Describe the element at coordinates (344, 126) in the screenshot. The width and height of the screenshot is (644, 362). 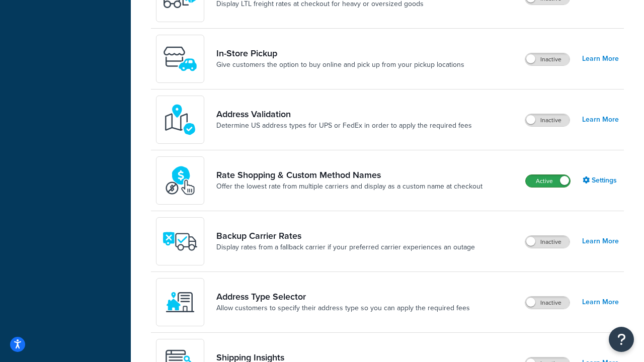
I see `a: Determine US address types for UPS or FedEx in order to apply the required fees` at that location.